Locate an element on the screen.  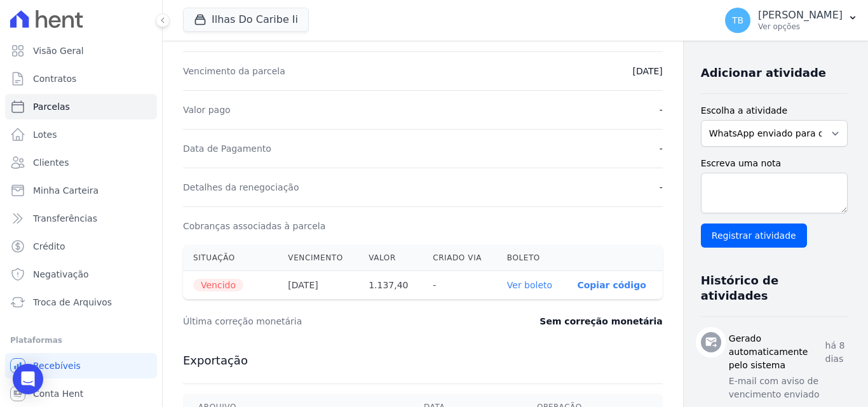
a: Contratos is located at coordinates (81, 79).